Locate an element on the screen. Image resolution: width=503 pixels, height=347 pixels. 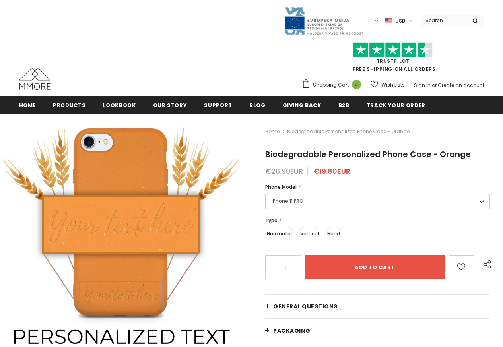
span: PACKAGING is located at coordinates (292, 331).